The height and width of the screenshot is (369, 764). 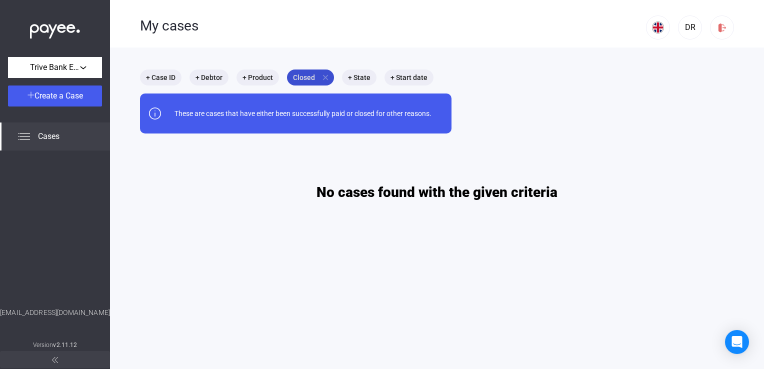 What do you see at coordinates (325, 77) in the screenshot?
I see `mat-icon: close` at bounding box center [325, 77].